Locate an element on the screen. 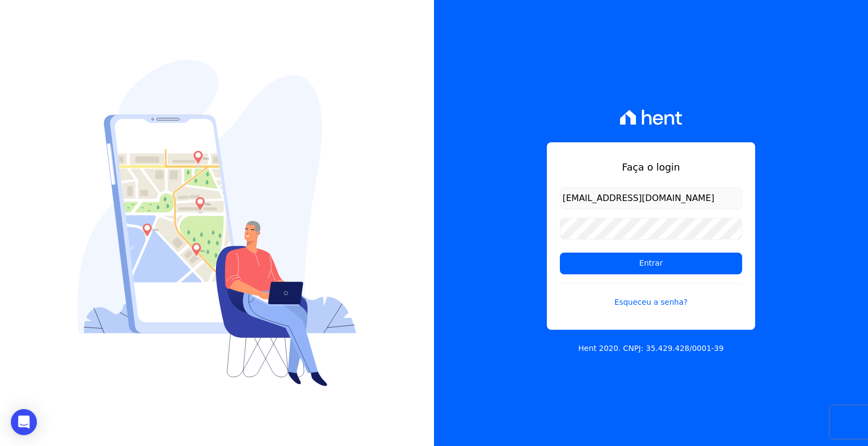  p: Hent 2020. CNPJ: 35.429.428/0001-39 is located at coordinates (651, 348).